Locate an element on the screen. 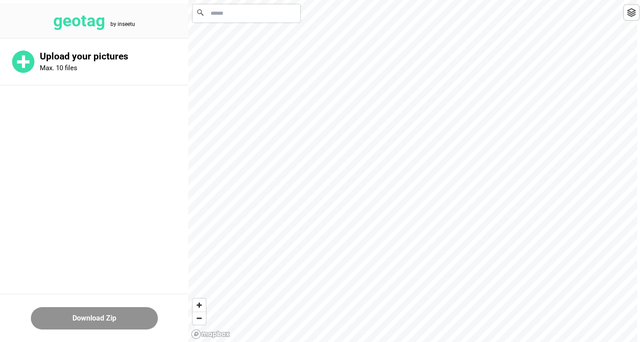  button: Download Zip is located at coordinates (94, 319).